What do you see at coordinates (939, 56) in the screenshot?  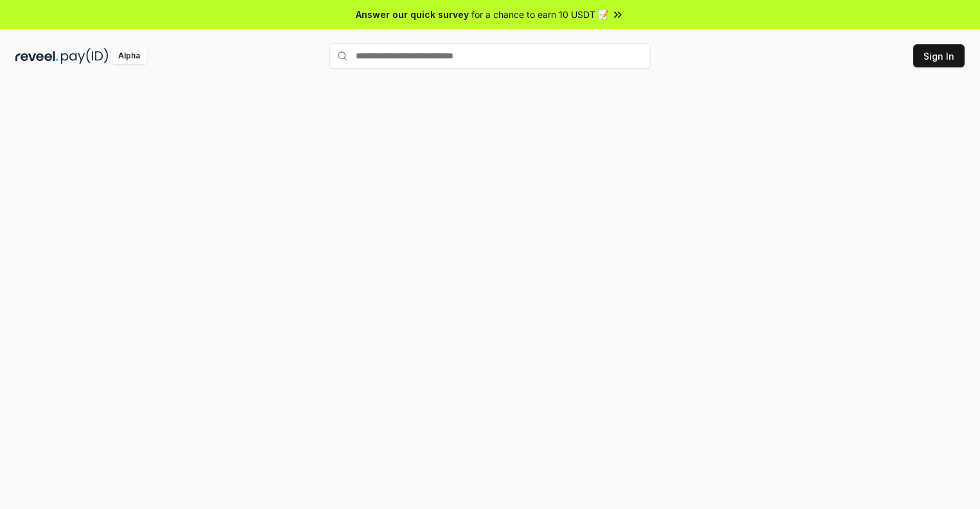 I see `button: Sign In` at bounding box center [939, 56].